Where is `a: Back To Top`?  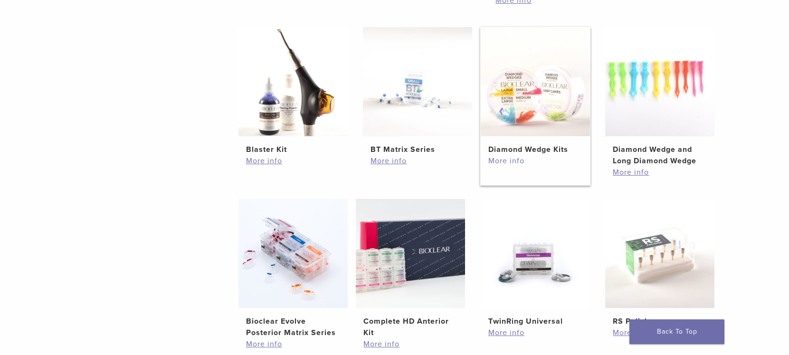 a: Back To Top is located at coordinates (677, 332).